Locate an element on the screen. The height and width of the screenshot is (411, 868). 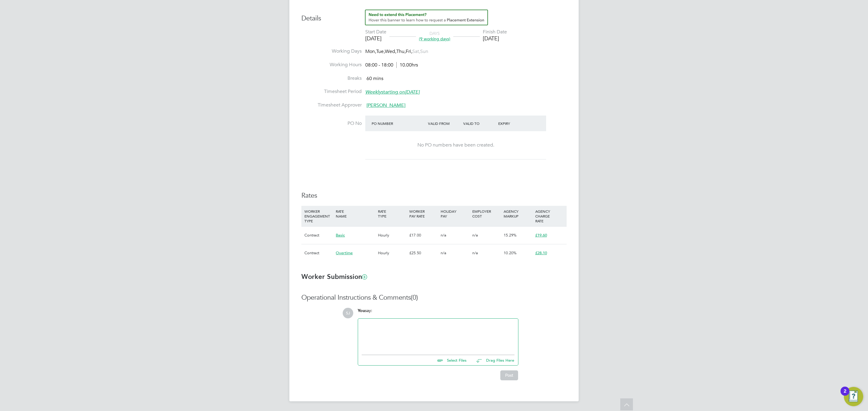
h3: Details is located at coordinates (434, 16).